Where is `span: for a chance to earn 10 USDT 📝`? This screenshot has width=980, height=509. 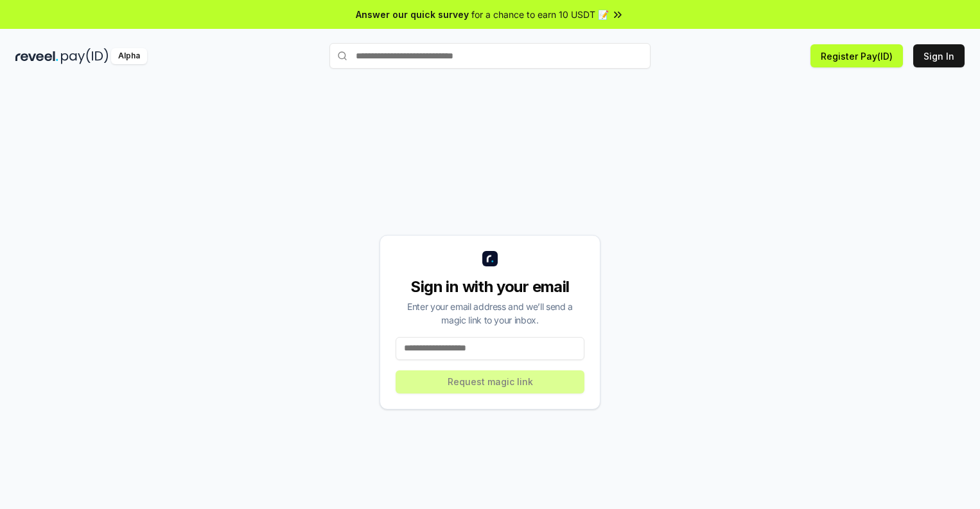 span: for a chance to earn 10 USDT 📝 is located at coordinates (540, 14).